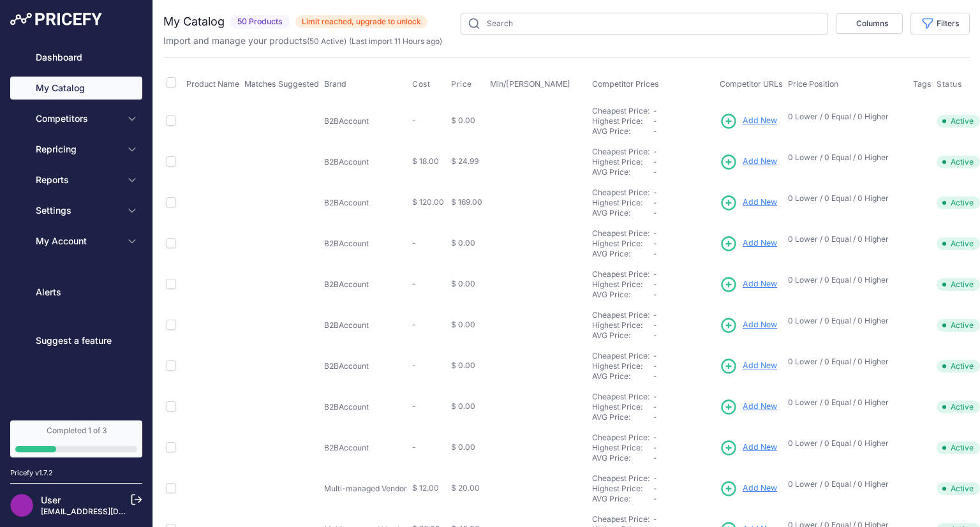 This screenshot has height=527, width=980. Describe the element at coordinates (361, 22) in the screenshot. I see `span: Limit reached, upgrade to unlock` at that location.